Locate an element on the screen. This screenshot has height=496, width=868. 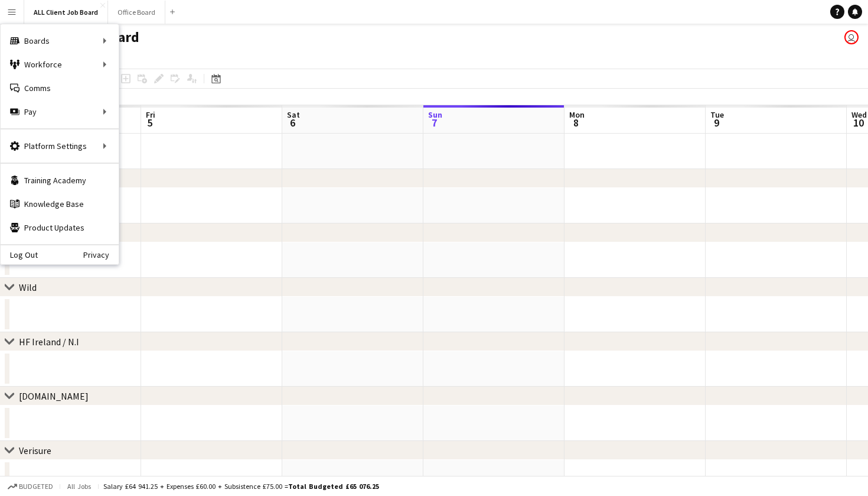
span: 7 is located at coordinates (434, 122).